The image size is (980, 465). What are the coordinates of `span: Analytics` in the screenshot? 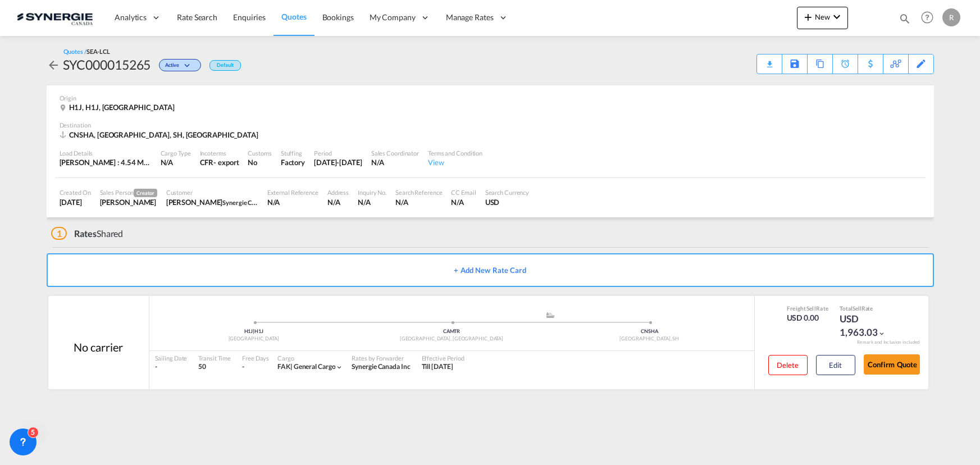 It's located at (130, 18).